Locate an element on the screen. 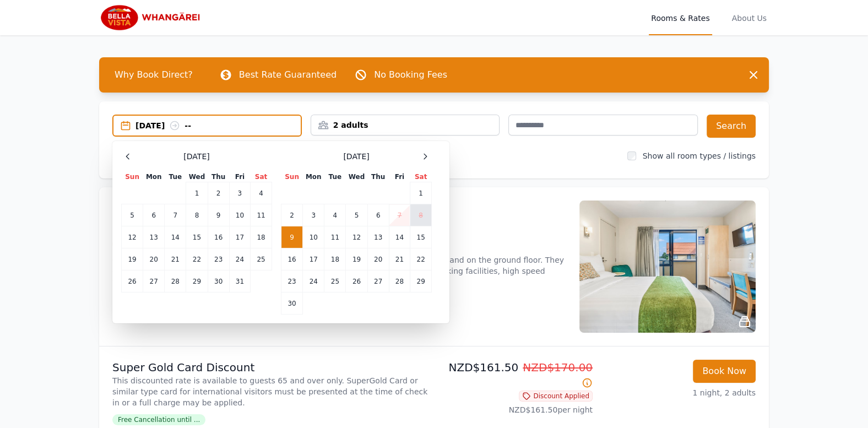 The width and height of the screenshot is (868, 428). span: Why Book Direct? is located at coordinates (153, 75).